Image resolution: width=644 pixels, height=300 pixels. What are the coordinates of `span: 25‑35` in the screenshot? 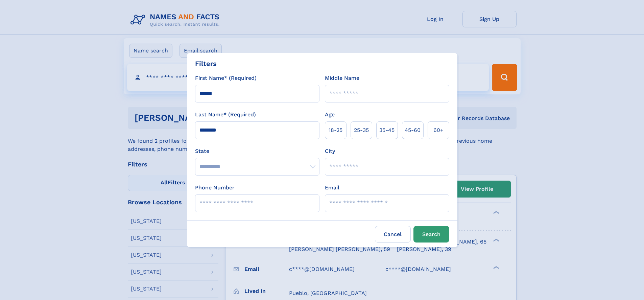 It's located at (362, 130).